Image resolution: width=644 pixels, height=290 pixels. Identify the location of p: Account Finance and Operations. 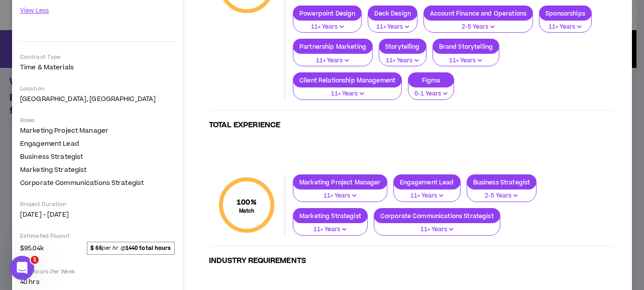
(478, 13).